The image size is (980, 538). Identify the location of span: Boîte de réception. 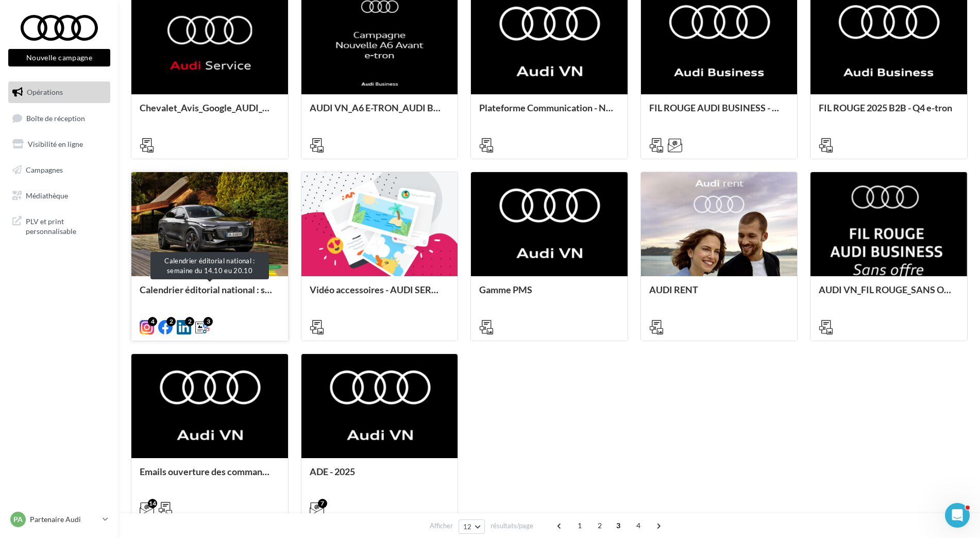
(56, 118).